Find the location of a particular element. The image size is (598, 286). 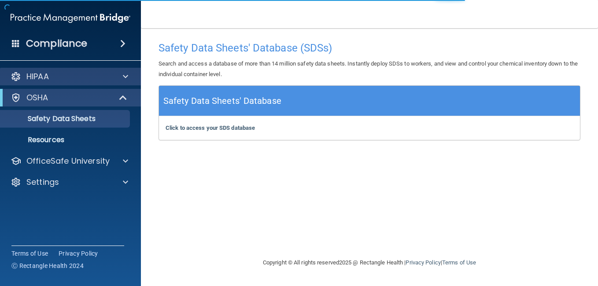

a: Click to access your SDS database is located at coordinates (210, 128).